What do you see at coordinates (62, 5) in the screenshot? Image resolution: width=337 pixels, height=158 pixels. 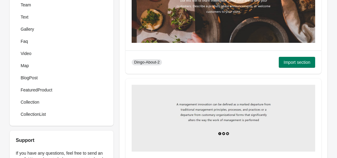 I see `div: Team` at bounding box center [62, 5].